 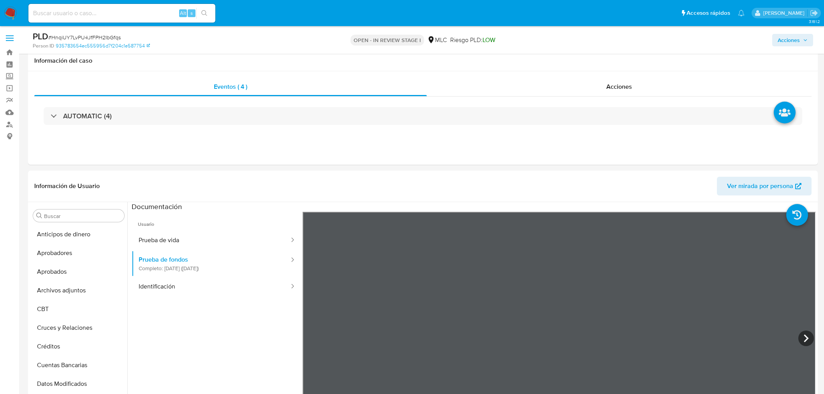 What do you see at coordinates (437, 40) in the screenshot?
I see `div: MLC` at bounding box center [437, 40].